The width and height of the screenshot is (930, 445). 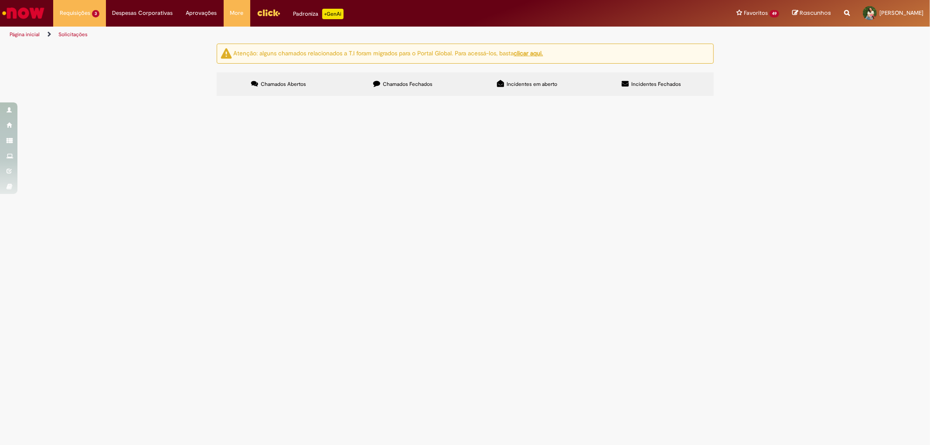 I want to click on span: 49, so click(x=774, y=14).